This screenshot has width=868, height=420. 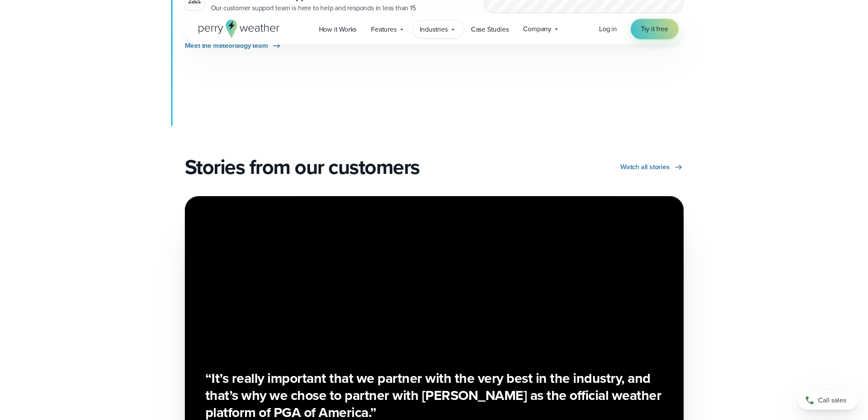 What do you see at coordinates (828, 401) in the screenshot?
I see `a: Call sales` at bounding box center [828, 401].